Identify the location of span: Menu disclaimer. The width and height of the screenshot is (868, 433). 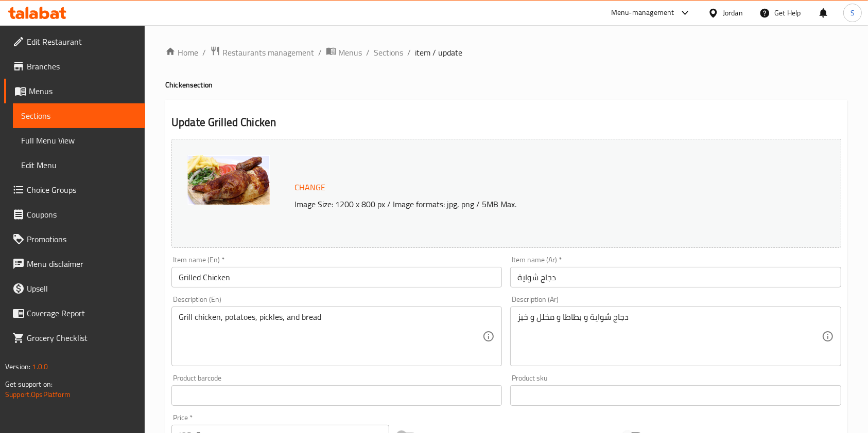
(82, 264).